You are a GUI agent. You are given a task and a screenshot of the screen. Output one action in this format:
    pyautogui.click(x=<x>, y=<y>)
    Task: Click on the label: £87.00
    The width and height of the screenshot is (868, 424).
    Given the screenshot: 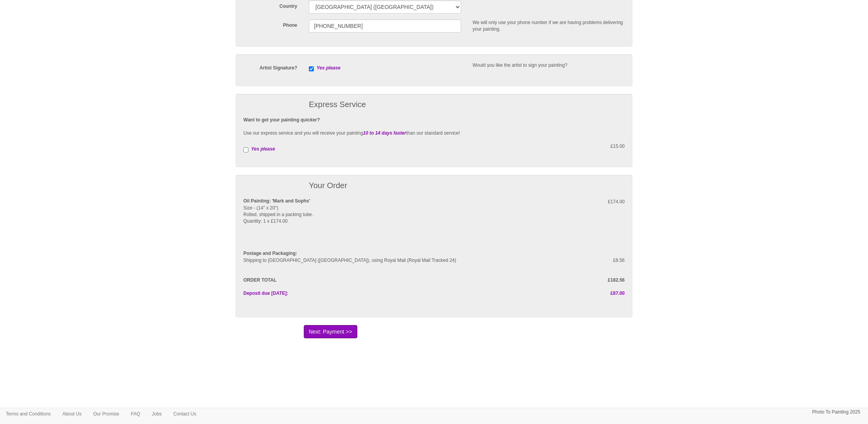 What is the action you would take?
    pyautogui.click(x=532, y=294)
    